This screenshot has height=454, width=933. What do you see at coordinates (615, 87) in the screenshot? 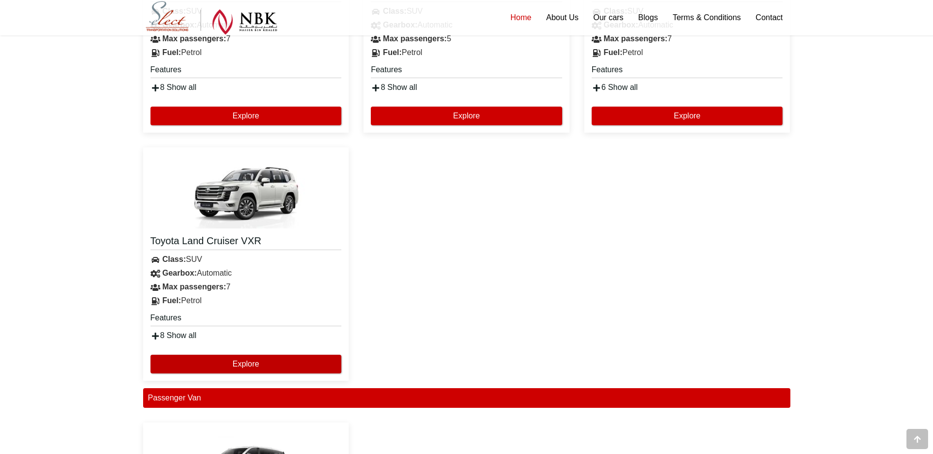
I see `a: 6 Show all` at bounding box center [615, 87].